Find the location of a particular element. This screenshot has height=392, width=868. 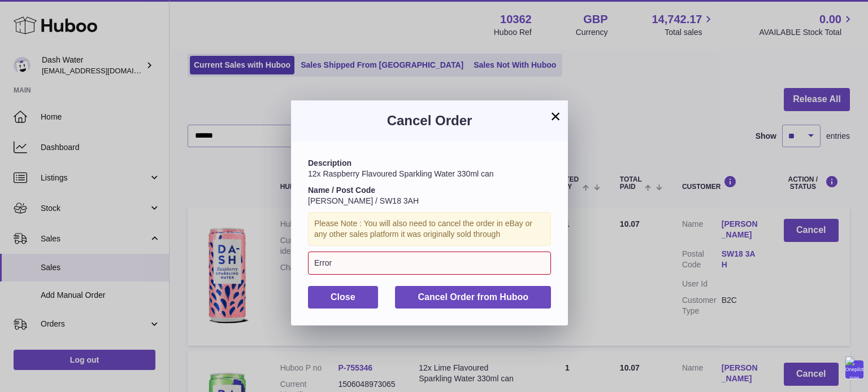

span: 12x Raspberry Flavoured Sparkling Water 330ml can is located at coordinates (400, 174).